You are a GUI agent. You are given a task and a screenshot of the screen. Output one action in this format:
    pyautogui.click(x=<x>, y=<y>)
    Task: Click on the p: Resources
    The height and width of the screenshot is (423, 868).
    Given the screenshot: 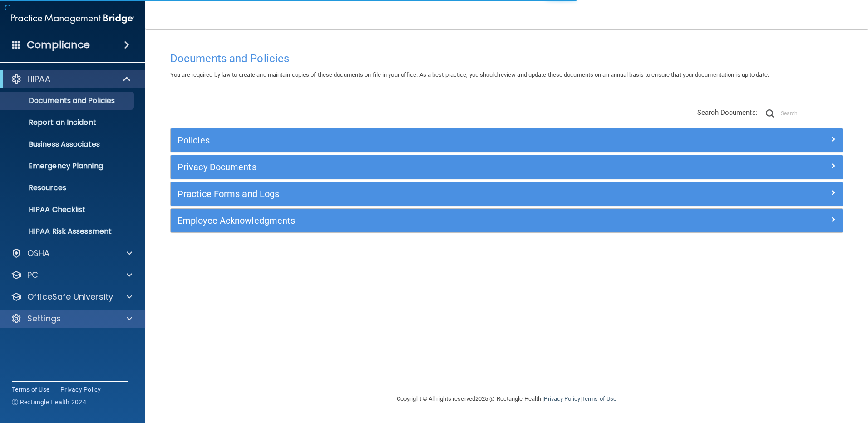 What is the action you would take?
    pyautogui.click(x=68, y=188)
    